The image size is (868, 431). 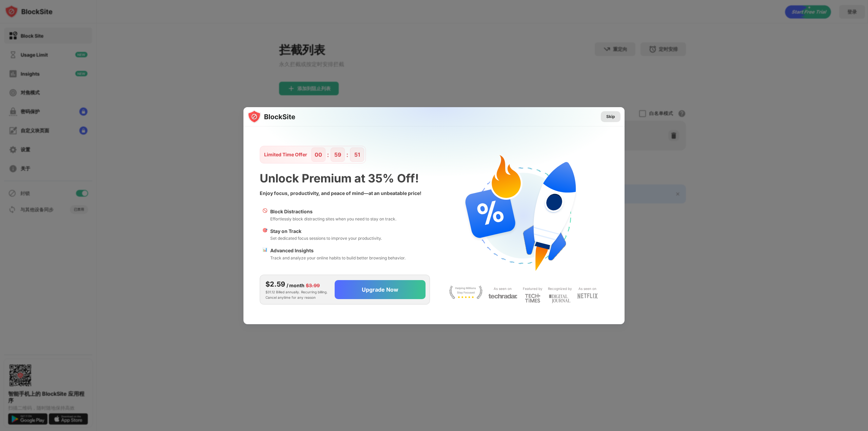 What do you see at coordinates (298, 290) in the screenshot?
I see `div: $31.12 Billed annually. Recurring billing. Cancel anytime for any reason` at bounding box center [298, 290].